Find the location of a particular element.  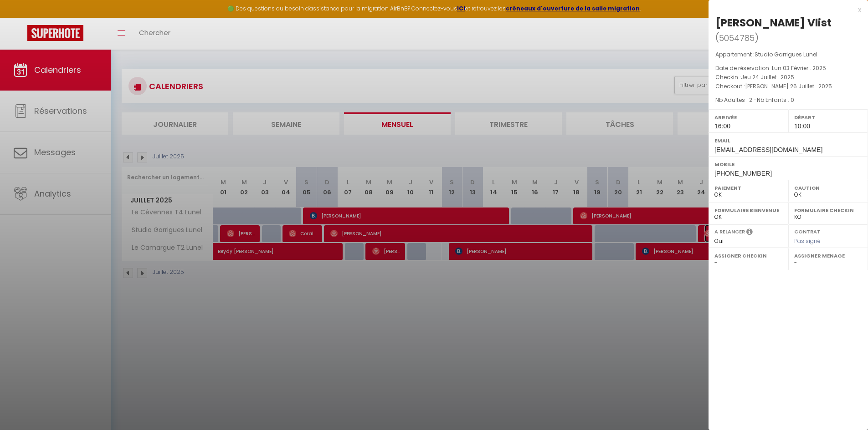

p: Checkin : is located at coordinates (788, 78).